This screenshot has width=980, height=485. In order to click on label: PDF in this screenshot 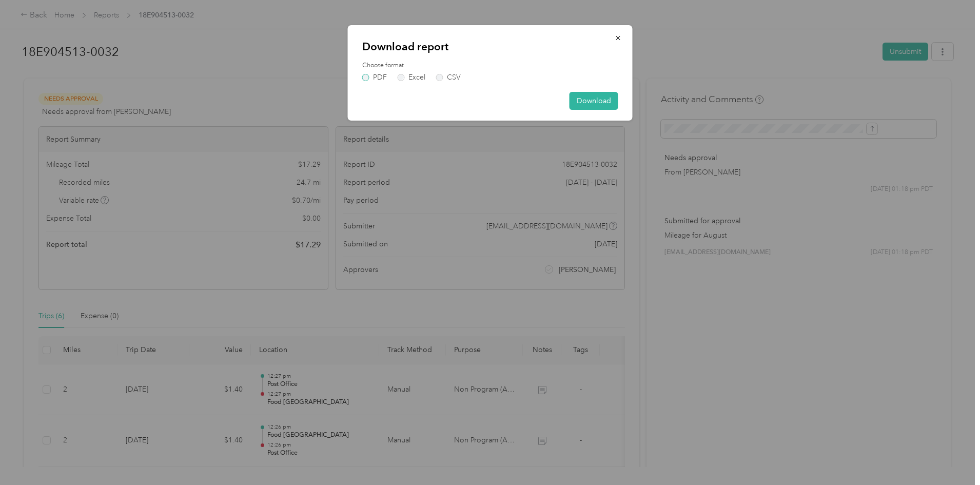, I will do `click(375, 77)`.